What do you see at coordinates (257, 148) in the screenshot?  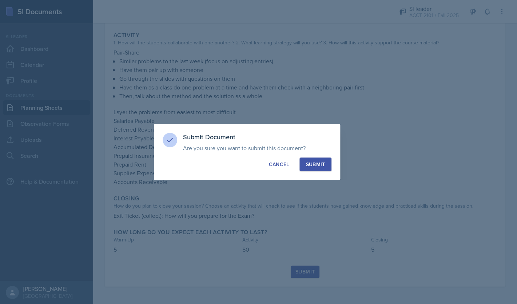 I see `p: Are you sure you want to submit this document?` at bounding box center [257, 148].